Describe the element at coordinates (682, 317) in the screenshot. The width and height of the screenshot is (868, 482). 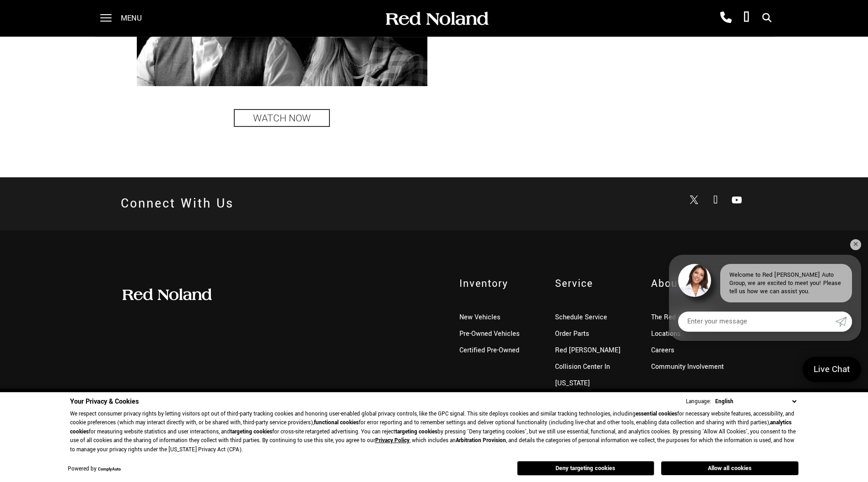
I see `a: The Red Noland Way` at that location.